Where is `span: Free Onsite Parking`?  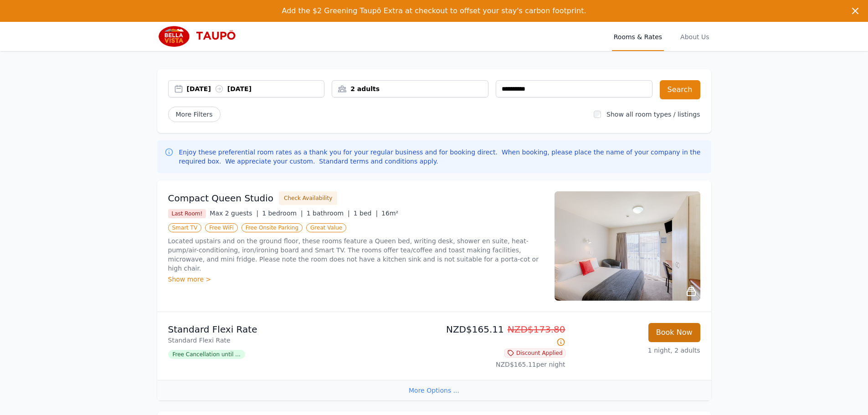 span: Free Onsite Parking is located at coordinates (272, 228).